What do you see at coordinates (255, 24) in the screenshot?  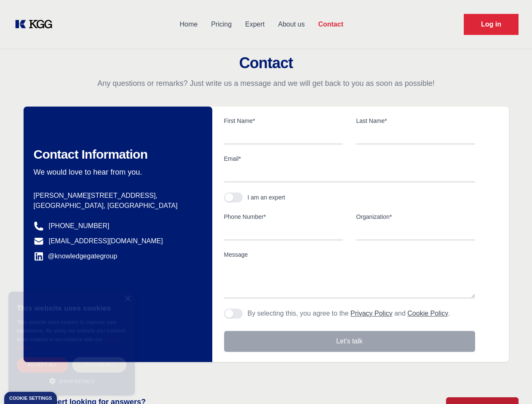 I see `a: Expert` at bounding box center [255, 24].